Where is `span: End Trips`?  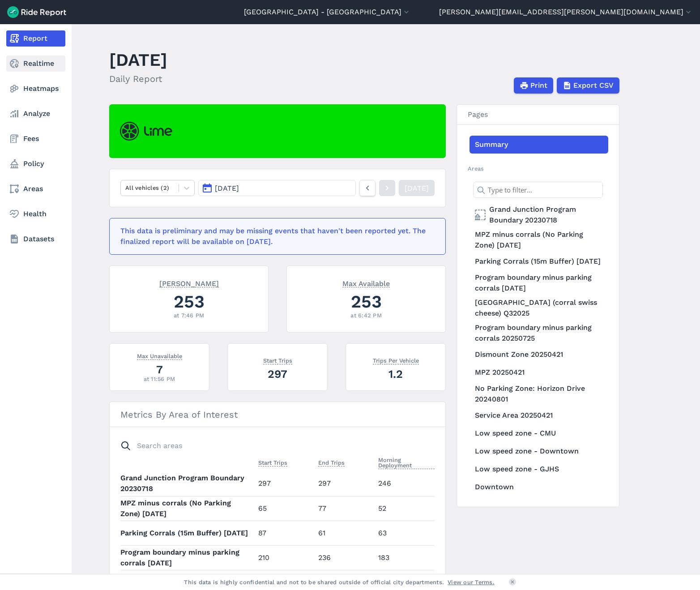 span: End Trips is located at coordinates (332, 463).